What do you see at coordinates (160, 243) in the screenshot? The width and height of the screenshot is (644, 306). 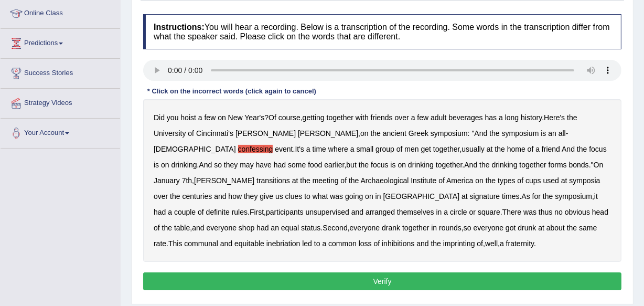 I see `b: rate` at bounding box center [160, 243].